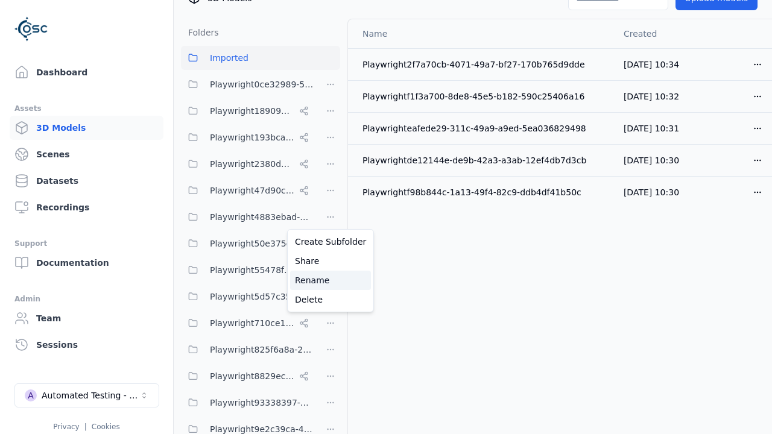 The width and height of the screenshot is (772, 434). What do you see at coordinates (331, 281) in the screenshot?
I see `div: Rename` at bounding box center [331, 281].